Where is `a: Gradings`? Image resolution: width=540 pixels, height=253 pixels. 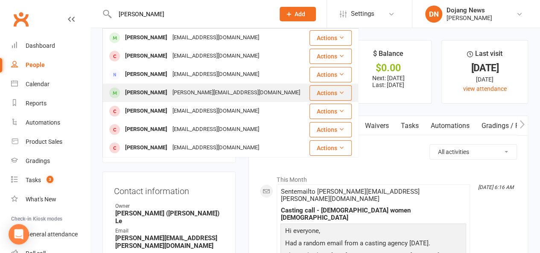 a: Gradings is located at coordinates (50, 161).